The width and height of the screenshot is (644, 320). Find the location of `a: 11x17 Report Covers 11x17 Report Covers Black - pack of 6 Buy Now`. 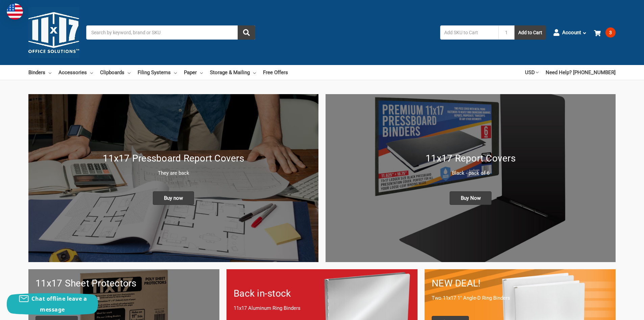

a: 11x17 Report Covers 11x17 Report Covers Black - pack of 6 Buy Now is located at coordinates (471, 178).